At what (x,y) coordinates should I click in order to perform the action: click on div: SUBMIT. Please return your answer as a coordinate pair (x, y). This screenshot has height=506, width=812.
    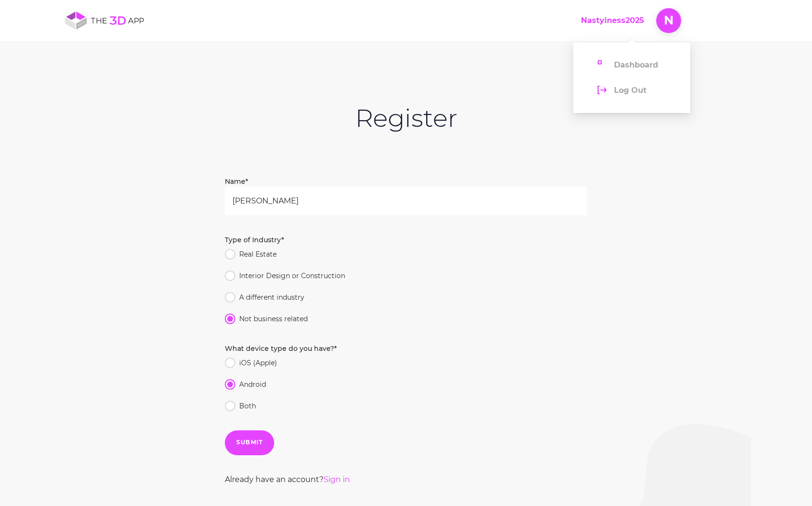
    Looking at the image, I should click on (249, 442).